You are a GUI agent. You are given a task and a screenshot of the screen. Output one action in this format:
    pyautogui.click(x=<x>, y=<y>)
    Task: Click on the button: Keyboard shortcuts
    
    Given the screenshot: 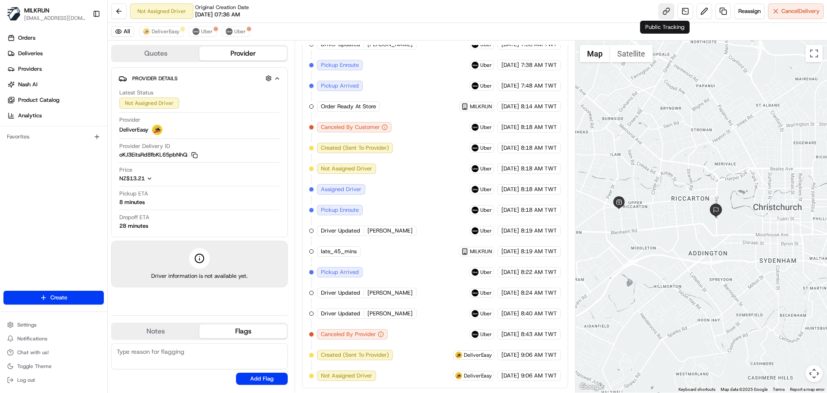 What is the action you would take?
    pyautogui.click(x=697, y=389)
    